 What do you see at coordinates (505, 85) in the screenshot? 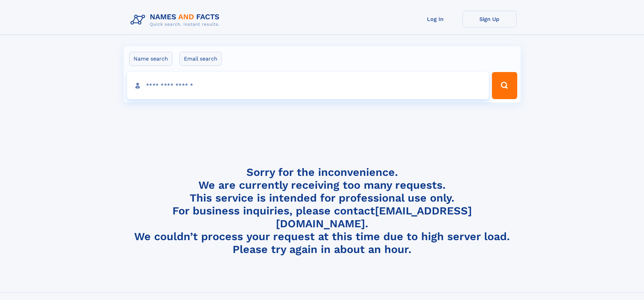
I see `button: Search Button` at bounding box center [505, 85].